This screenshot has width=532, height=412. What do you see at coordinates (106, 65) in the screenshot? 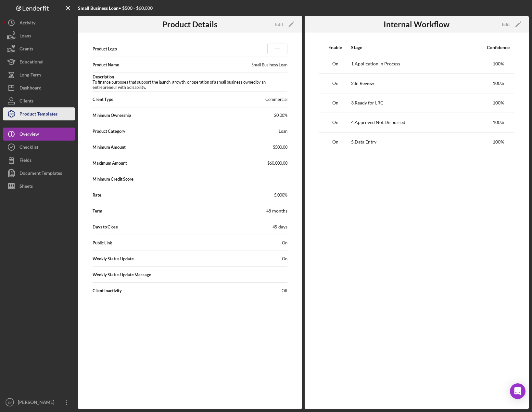
I see `span: Product Name` at bounding box center [106, 65].